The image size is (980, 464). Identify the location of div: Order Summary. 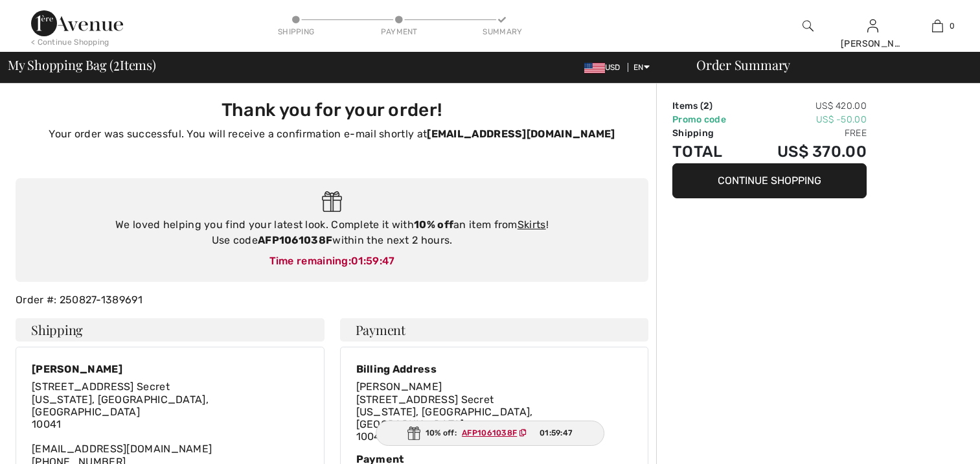
(826, 65).